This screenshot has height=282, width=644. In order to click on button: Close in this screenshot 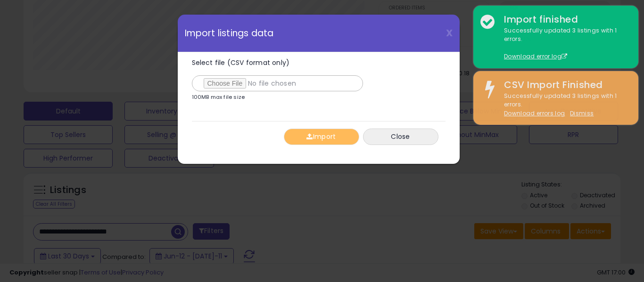, I will do `click(401, 137)`.